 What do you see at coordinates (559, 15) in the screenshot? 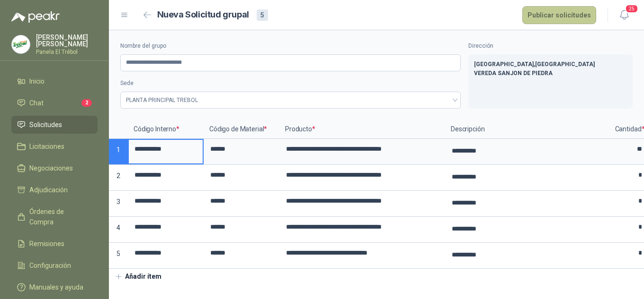
I see `button: Publicar solicitudes` at bounding box center [559, 15].